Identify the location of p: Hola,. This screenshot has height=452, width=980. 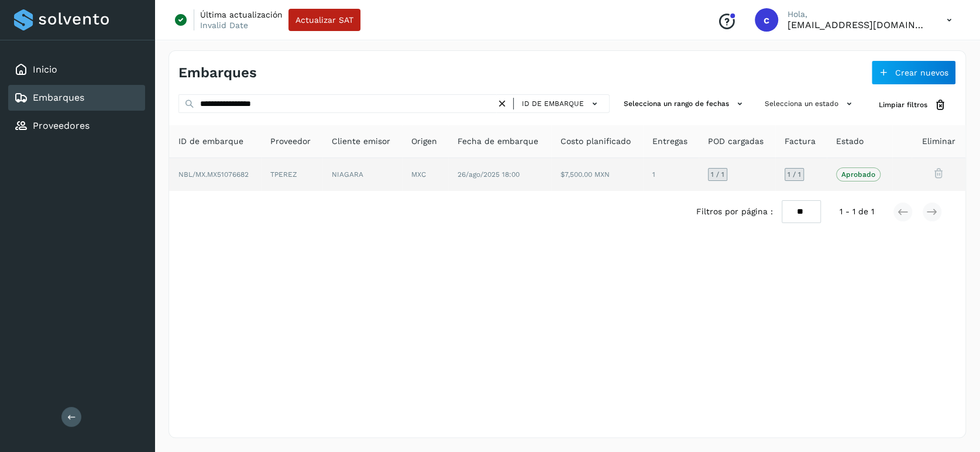
(858, 14).